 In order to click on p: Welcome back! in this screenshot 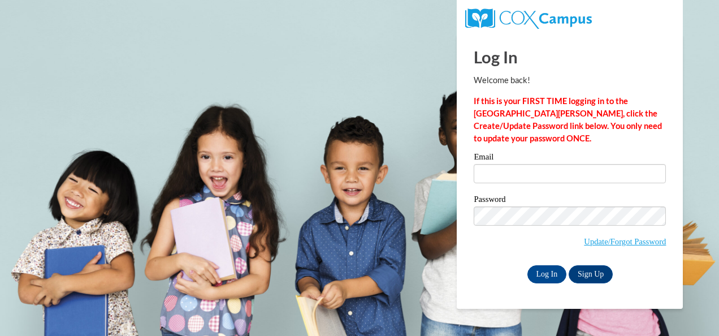, I will do `click(570, 80)`.